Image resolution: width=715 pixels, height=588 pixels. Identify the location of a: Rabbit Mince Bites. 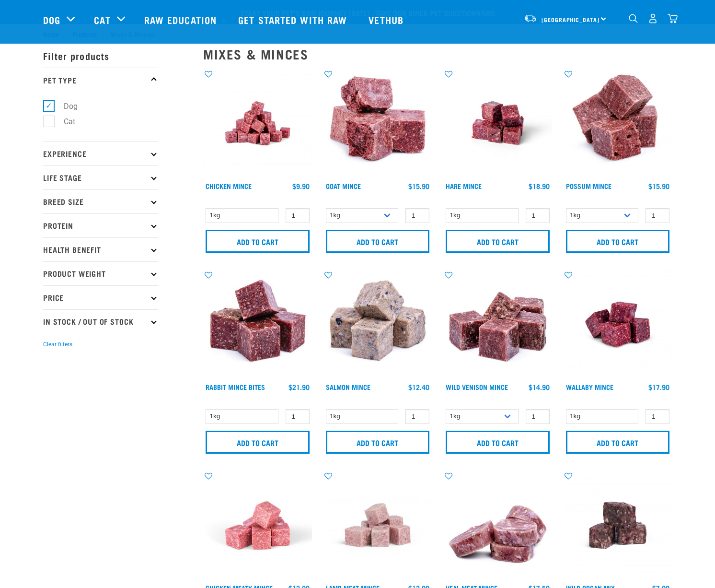
(235, 386).